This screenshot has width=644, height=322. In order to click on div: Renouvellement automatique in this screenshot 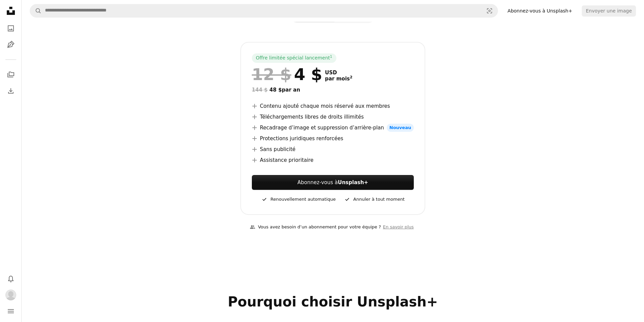, I will do `click(298, 200)`.